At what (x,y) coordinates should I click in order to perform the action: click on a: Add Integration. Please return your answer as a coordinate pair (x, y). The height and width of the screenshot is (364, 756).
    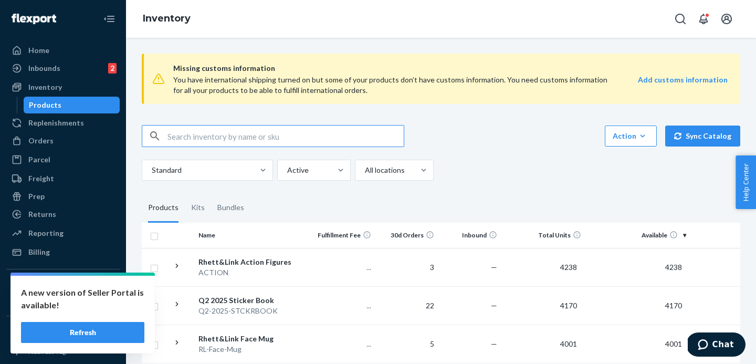
    Looking at the image, I should click on (63, 305).